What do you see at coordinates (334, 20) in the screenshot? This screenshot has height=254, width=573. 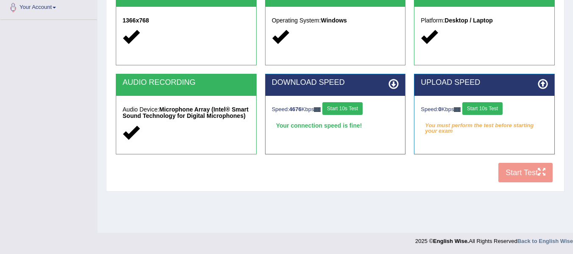 I see `strong: Windows` at bounding box center [334, 20].